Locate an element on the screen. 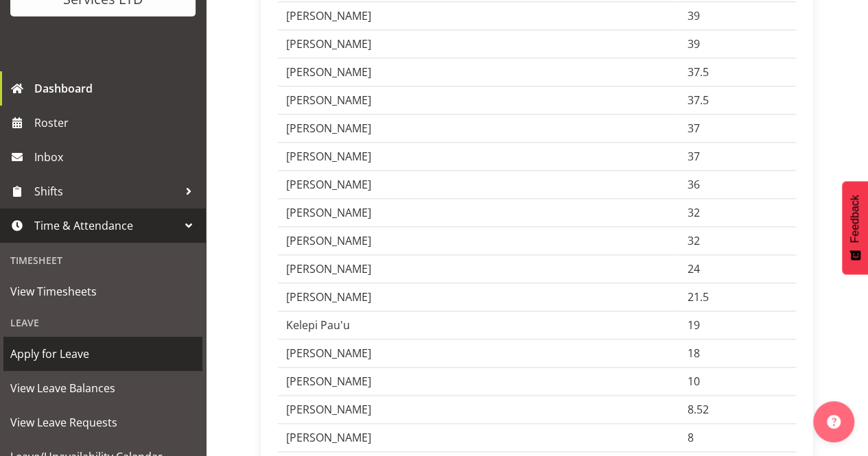  td: Kelepi Pau'u is located at coordinates (478, 325).